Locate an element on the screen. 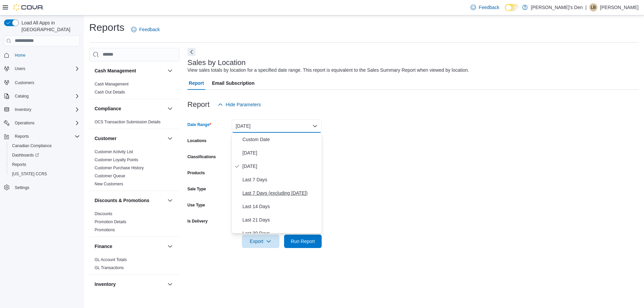  button: Cash Management is located at coordinates (170, 71).